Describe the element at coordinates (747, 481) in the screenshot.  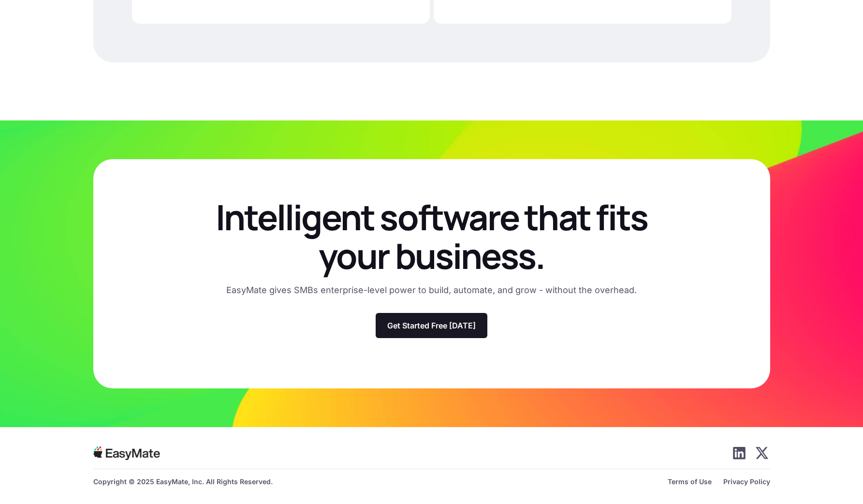
I see `p: Privacy Policy` at that location.